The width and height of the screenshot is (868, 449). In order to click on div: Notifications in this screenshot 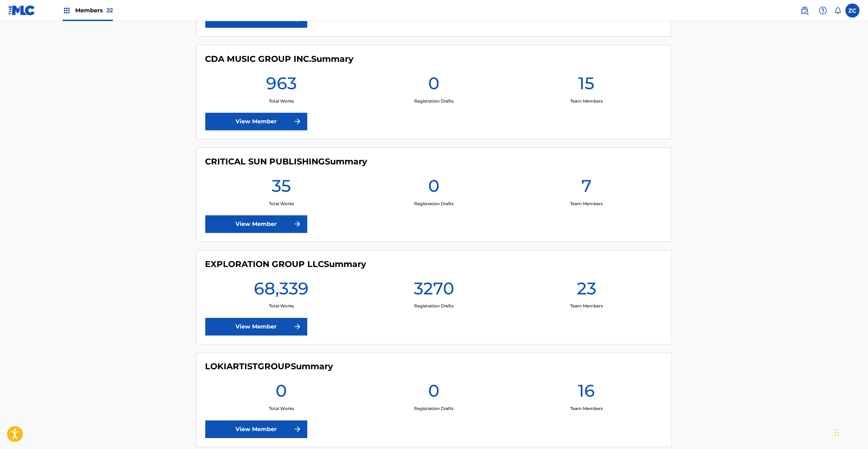, I will do `click(838, 11)`.